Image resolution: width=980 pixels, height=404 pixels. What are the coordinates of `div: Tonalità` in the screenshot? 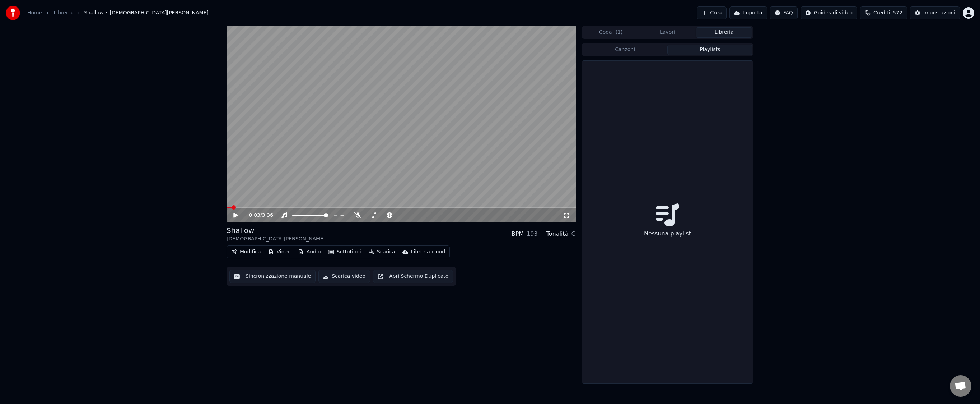 It's located at (557, 234).